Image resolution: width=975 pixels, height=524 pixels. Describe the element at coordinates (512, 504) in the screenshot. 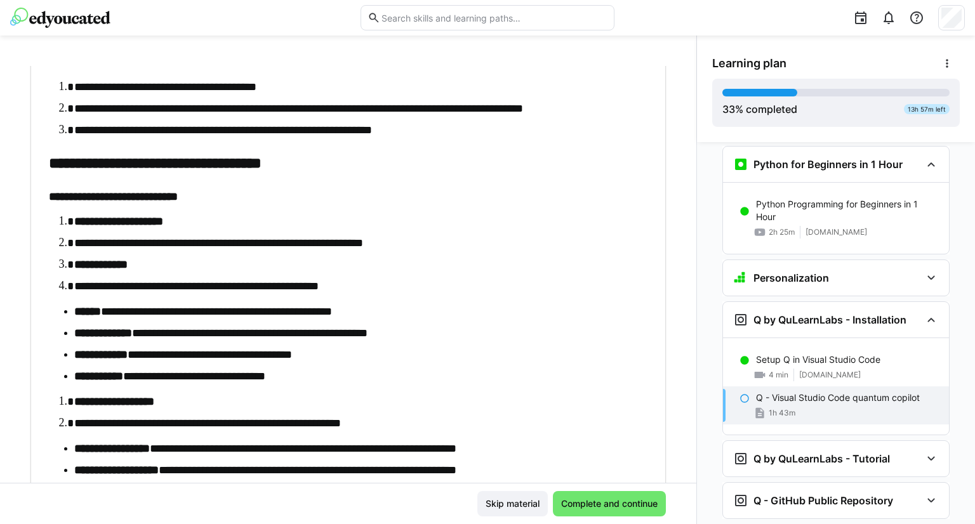

I see `button: Skip material` at that location.